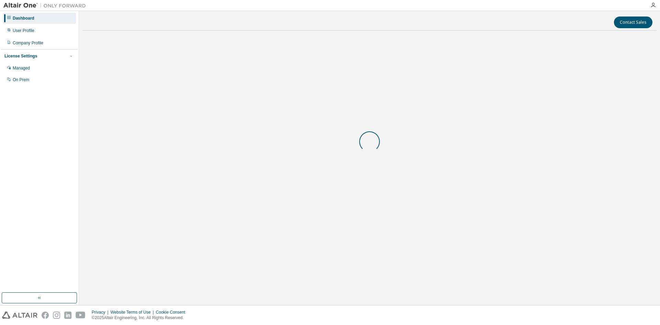 This screenshot has width=660, height=325. What do you see at coordinates (20, 315) in the screenshot?
I see `img: altair_logo.svg` at bounding box center [20, 315].